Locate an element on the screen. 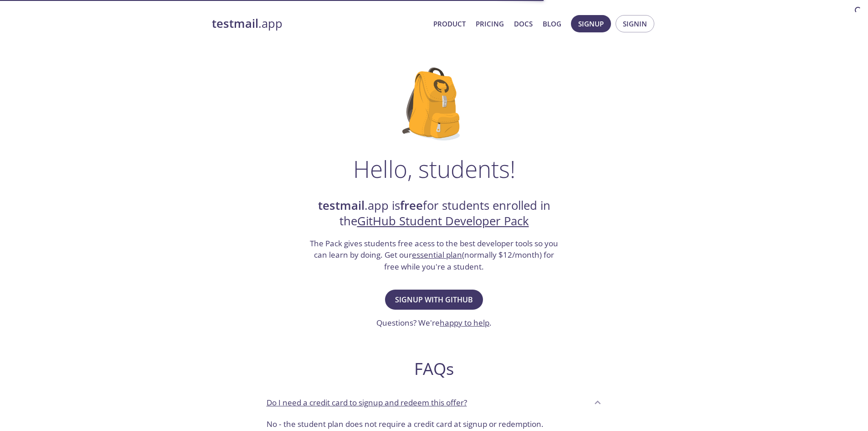 The height and width of the screenshot is (431, 868). a: GitHub Student Developer Pack is located at coordinates (443, 220).